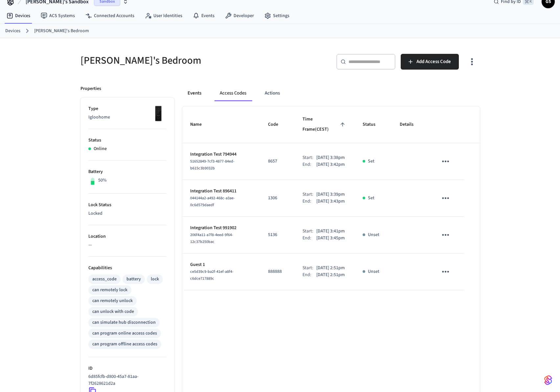 This screenshot has height=392, width=560. What do you see at coordinates (212, 164) in the screenshot?
I see `span: 51652849-7cf3-4877-84ed-b615c3b9032b` at bounding box center [212, 164].